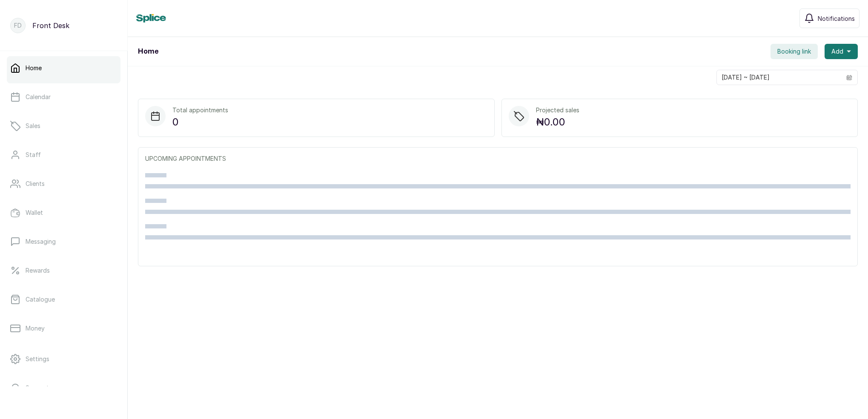  Describe the element at coordinates (33, 154) in the screenshot. I see `p: Staff` at that location.